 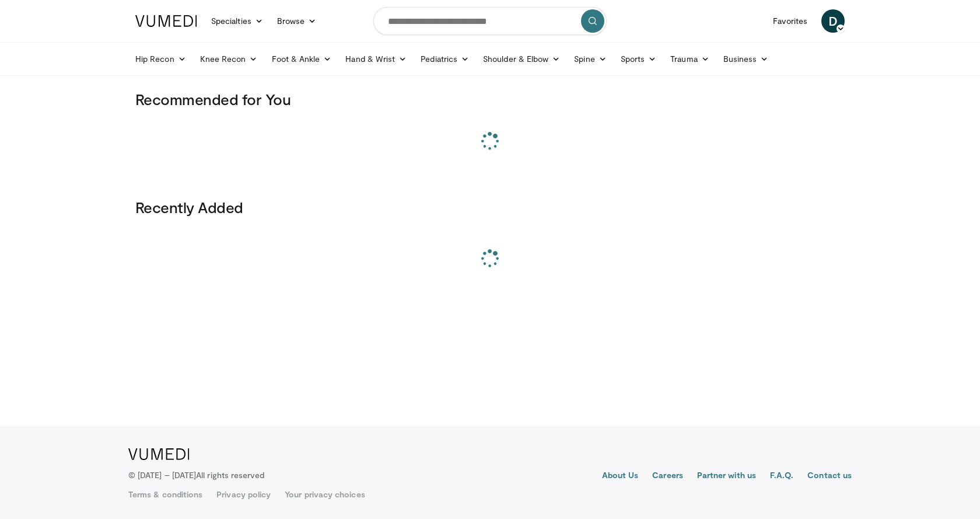 What do you see at coordinates (376, 59) in the screenshot?
I see `a: Hand & Wrist` at bounding box center [376, 59].